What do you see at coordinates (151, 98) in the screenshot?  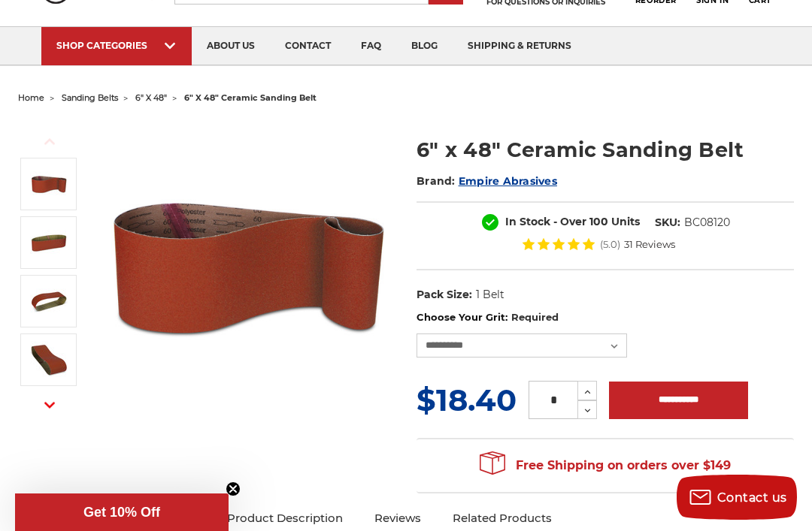 I see `span: 6" x 48"` at bounding box center [151, 98].